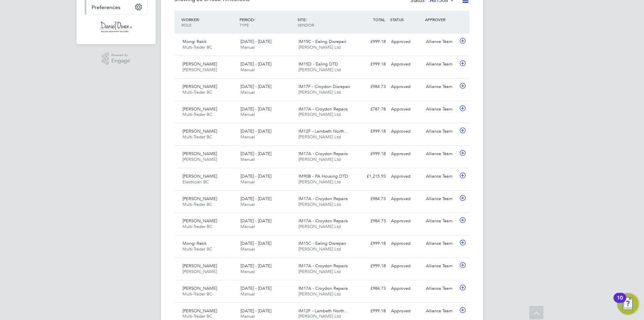  I want to click on span: VENDOR, so click(306, 25).